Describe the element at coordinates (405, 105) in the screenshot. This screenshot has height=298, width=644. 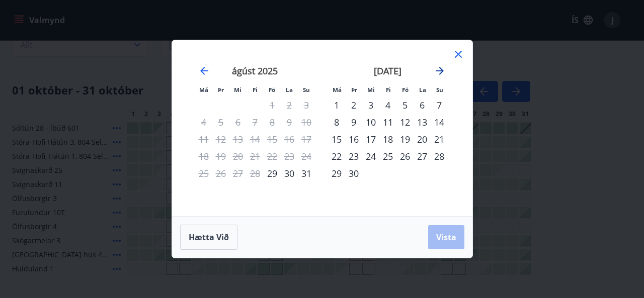
I see `div: 5` at that location.